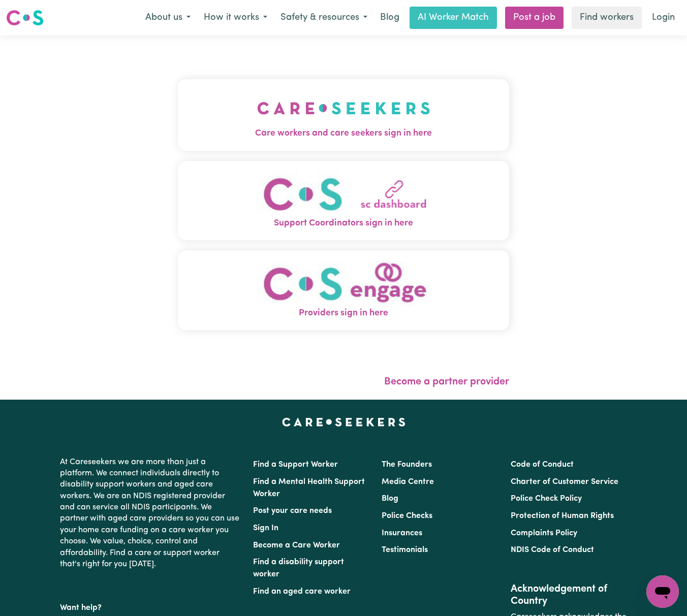 The image size is (687, 616). Describe the element at coordinates (453, 18) in the screenshot. I see `a: AI Worker Match` at that location.